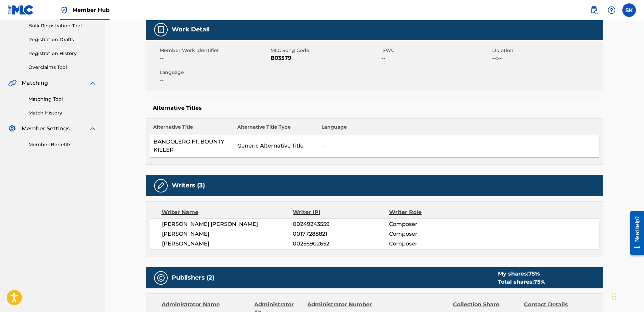  I want to click on h5: Work Detail, so click(190, 29).